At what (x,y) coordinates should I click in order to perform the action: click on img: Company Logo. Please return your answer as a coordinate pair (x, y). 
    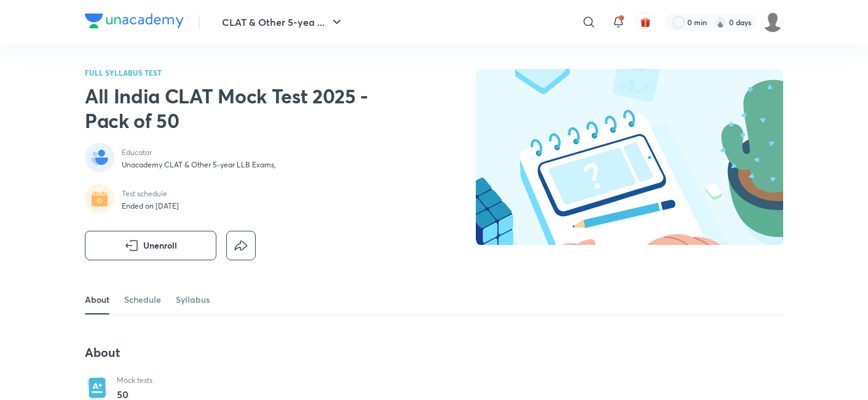
    Looking at the image, I should click on (134, 21).